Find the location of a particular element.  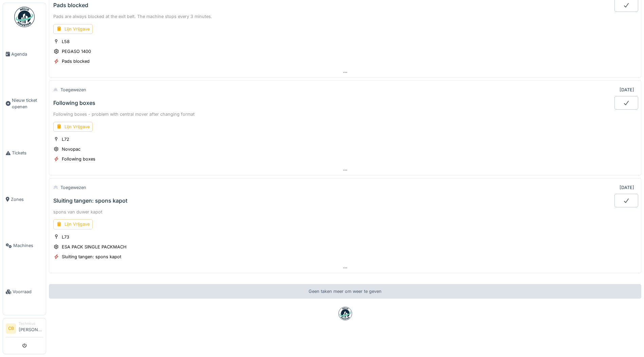

span: Machines is located at coordinates (28, 245).